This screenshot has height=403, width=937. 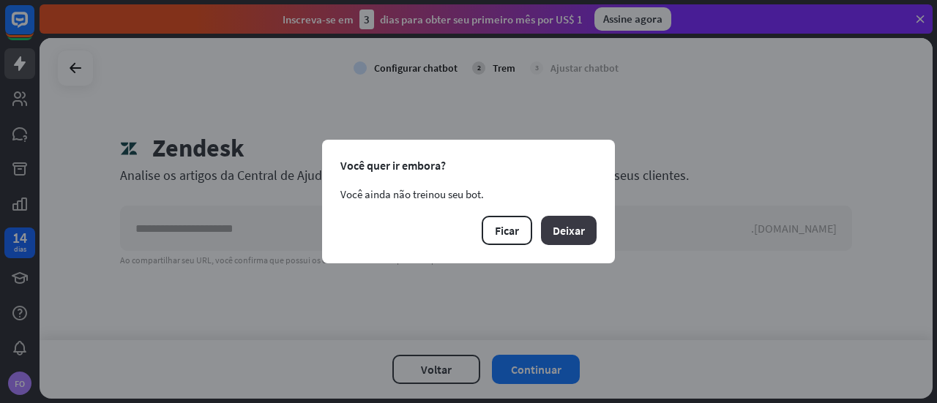 What do you see at coordinates (393, 165) in the screenshot?
I see `font: Você quer ir embora?` at bounding box center [393, 165].